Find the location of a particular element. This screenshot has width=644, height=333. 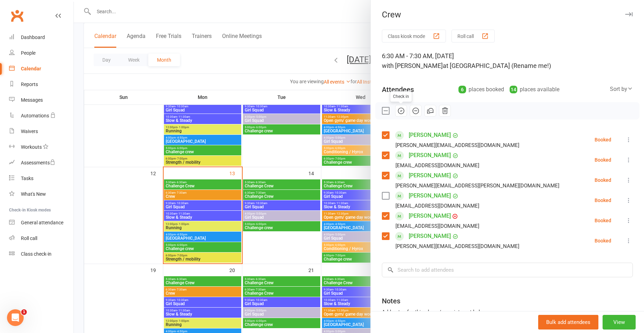

div: Class check-in is located at coordinates (36, 254).